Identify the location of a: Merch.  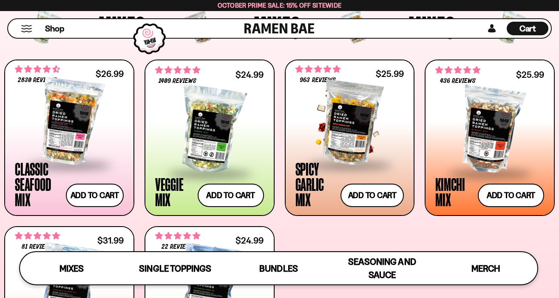
(486, 268).